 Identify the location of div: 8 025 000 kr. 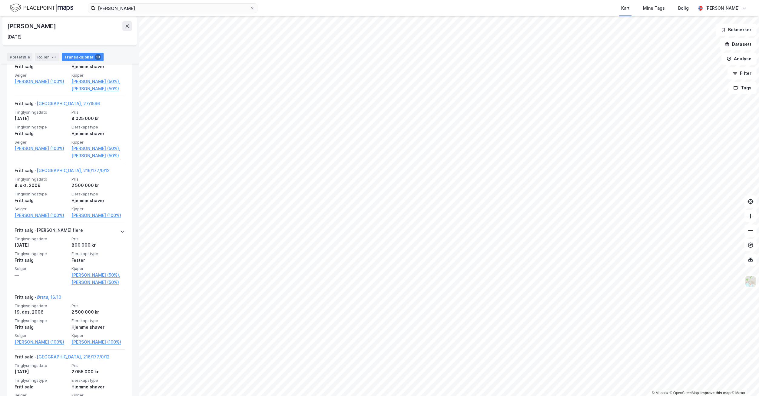
(98, 118).